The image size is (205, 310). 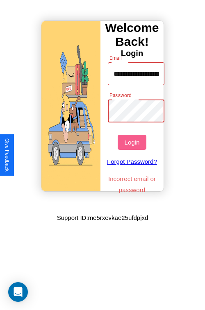 What do you see at coordinates (132, 185) in the screenshot?
I see `p: Incorrect email or password` at bounding box center [132, 185].